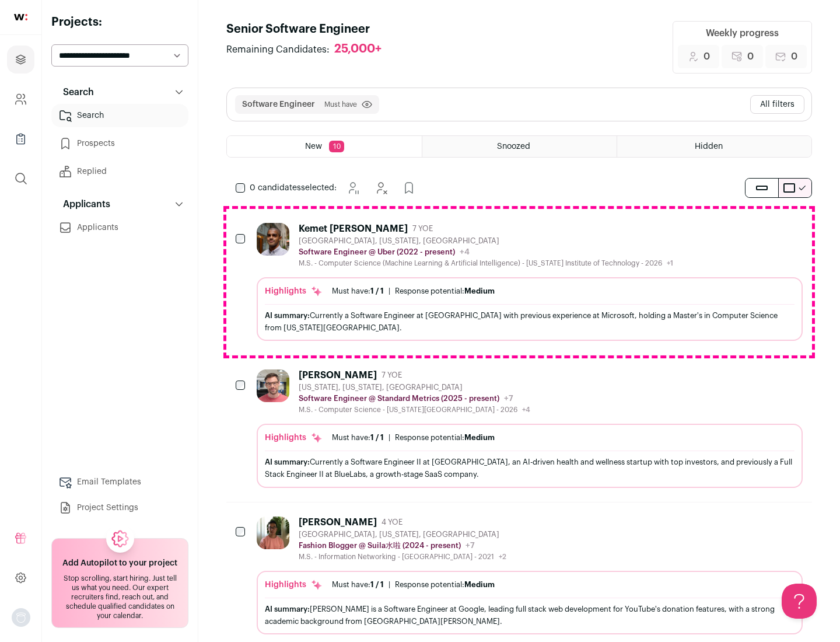 This screenshot has height=642, width=840. Describe the element at coordinates (119, 116) in the screenshot. I see `a: Search` at that location.